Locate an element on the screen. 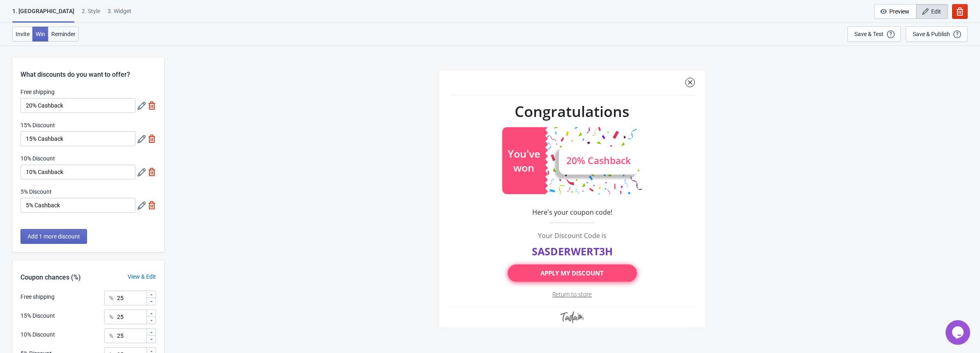 This screenshot has width=980, height=353. button: Add 1 more discount is located at coordinates (53, 236).